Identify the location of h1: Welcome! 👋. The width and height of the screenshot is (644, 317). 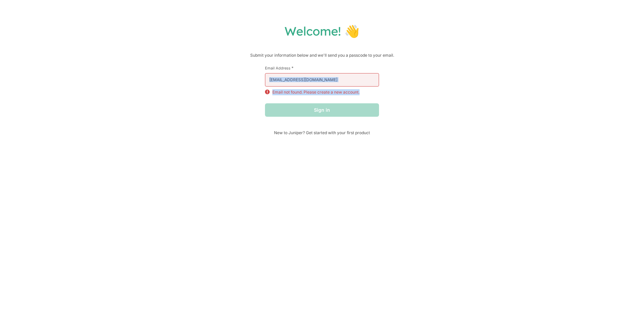
(322, 31).